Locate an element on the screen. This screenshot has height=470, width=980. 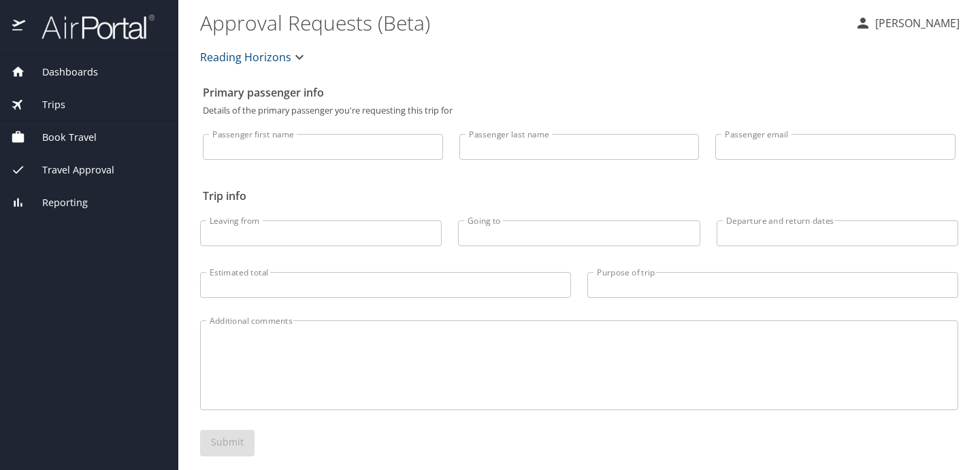
span: Reading Horizons is located at coordinates (245, 58).